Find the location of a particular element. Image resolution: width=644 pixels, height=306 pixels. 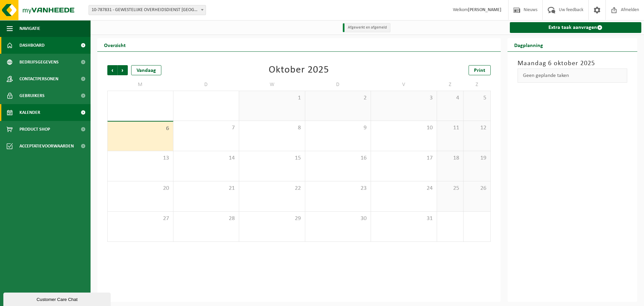

div: Vandaag is located at coordinates (146, 70).